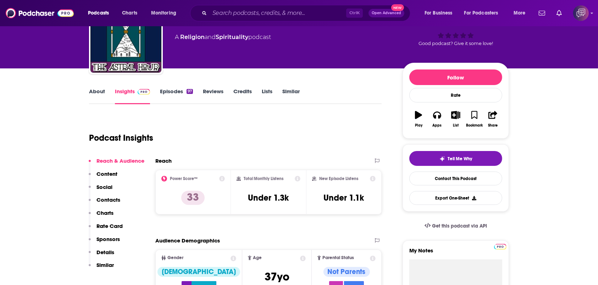 The image size is (598, 285). Describe the element at coordinates (101, 216) in the screenshot. I see `button: Charts` at that location.